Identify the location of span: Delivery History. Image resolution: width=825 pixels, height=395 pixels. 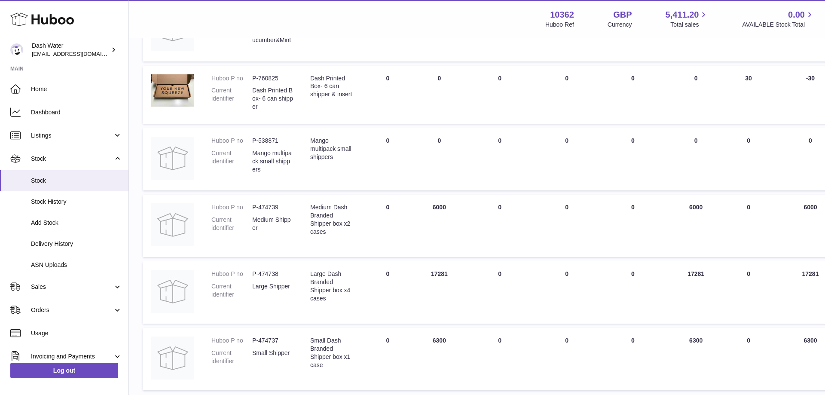
(77, 244).